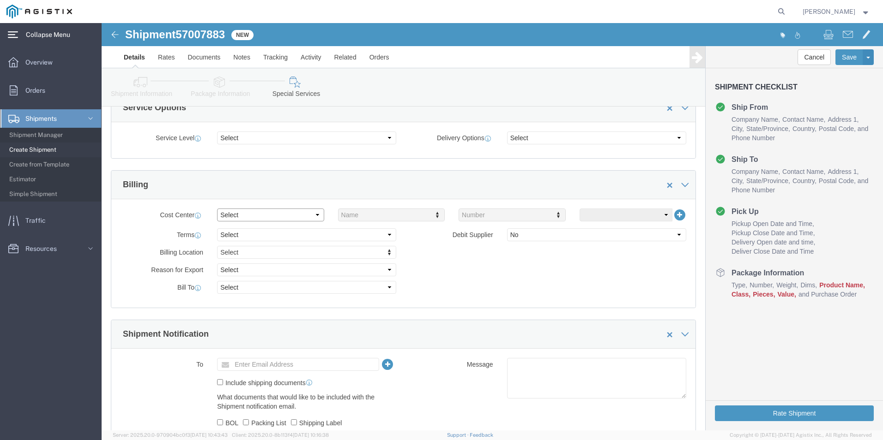 The height and width of the screenshot is (440, 883). I want to click on span: Overview, so click(42, 62).